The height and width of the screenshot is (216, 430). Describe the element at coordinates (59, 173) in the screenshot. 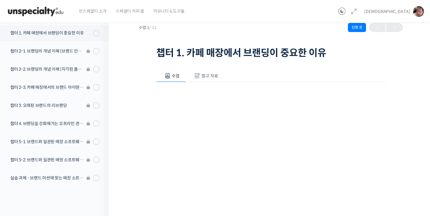

I see `a: 대화` at that location.